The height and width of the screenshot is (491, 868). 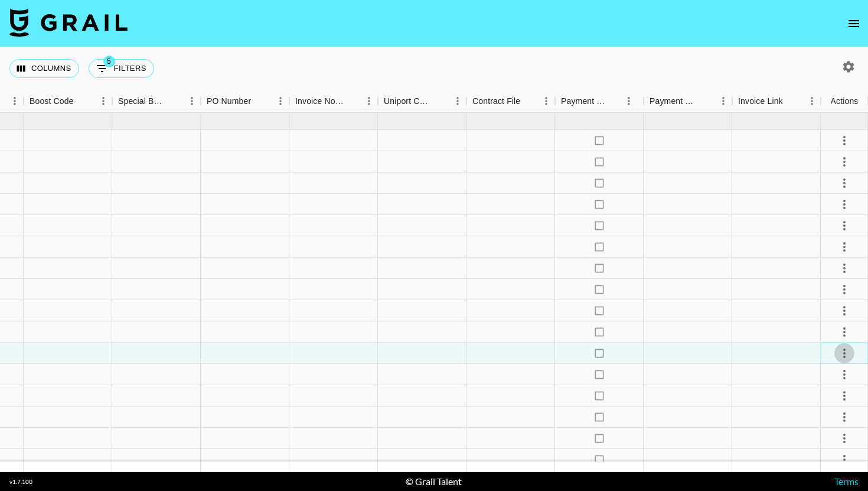 What do you see at coordinates (121, 69) in the screenshot?
I see `button: Show filters` at bounding box center [121, 69].